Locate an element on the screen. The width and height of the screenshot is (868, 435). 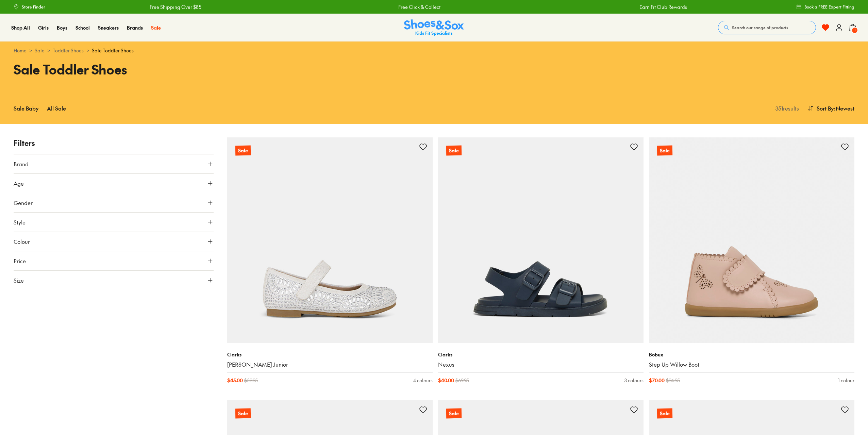
span: Sale is located at coordinates (156, 28).